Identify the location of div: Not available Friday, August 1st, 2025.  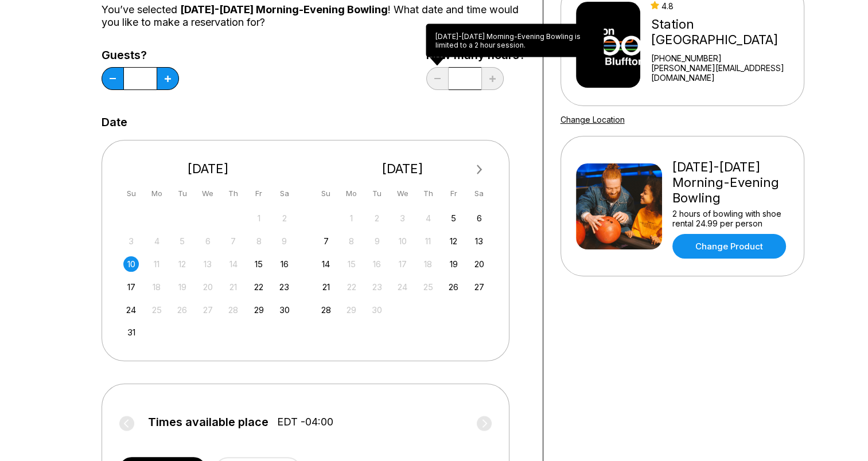
(259, 218).